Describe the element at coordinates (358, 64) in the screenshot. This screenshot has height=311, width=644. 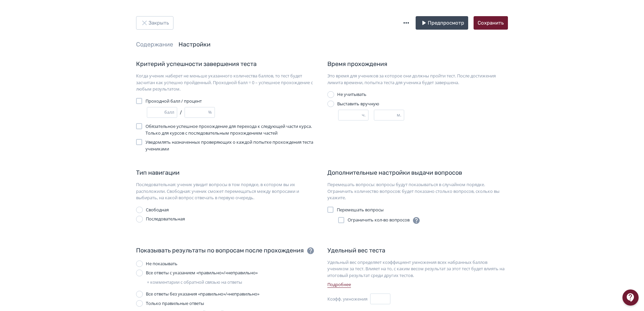
I see `div: Время прохождения` at that location.